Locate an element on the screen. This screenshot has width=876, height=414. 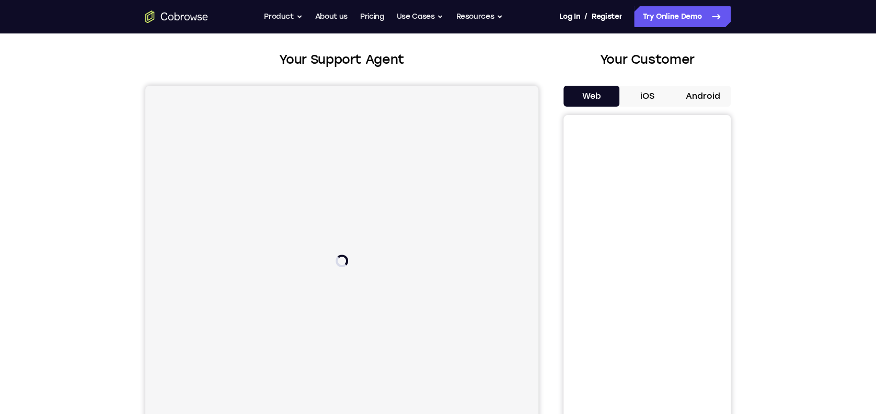
a: Log In is located at coordinates (569, 17).